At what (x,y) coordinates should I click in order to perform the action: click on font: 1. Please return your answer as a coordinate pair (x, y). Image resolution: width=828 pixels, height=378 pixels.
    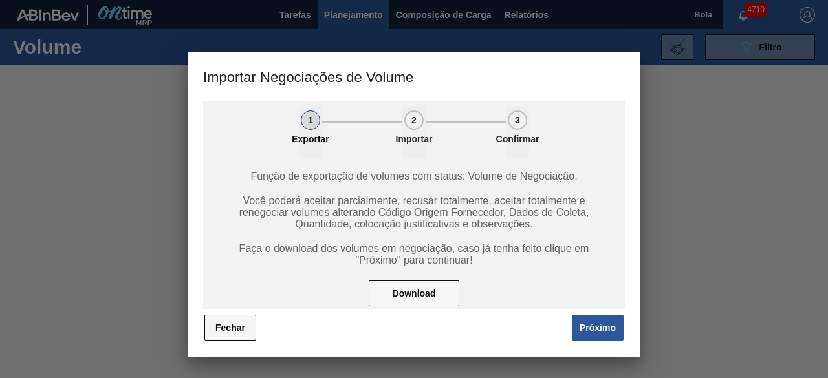
    Looking at the image, I should click on (311, 120).